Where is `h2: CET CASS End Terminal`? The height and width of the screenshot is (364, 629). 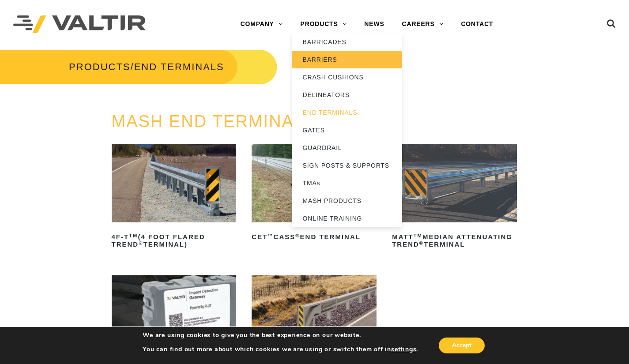 h2: CET CASS End Terminal is located at coordinates (314, 237).